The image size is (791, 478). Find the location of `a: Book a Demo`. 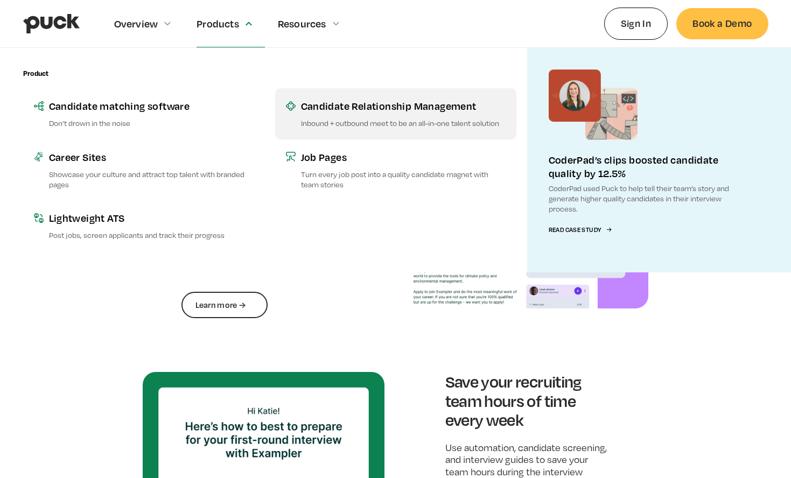

a: Book a Demo is located at coordinates (722, 23).